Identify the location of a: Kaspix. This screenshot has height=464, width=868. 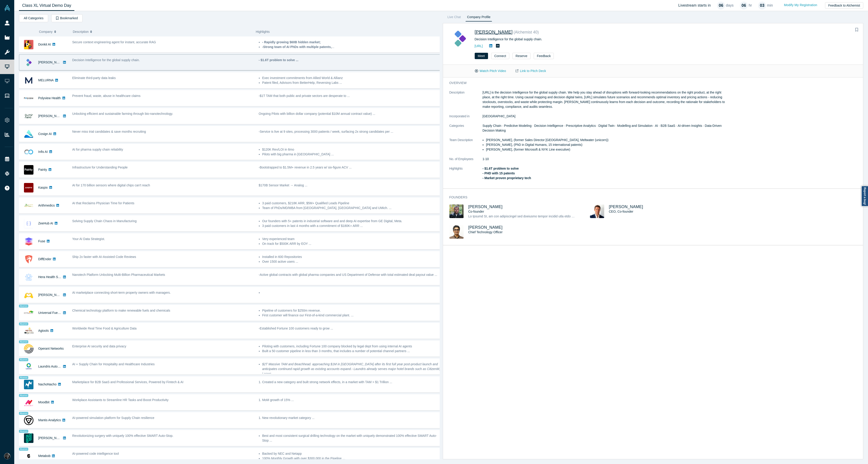
(43, 187).